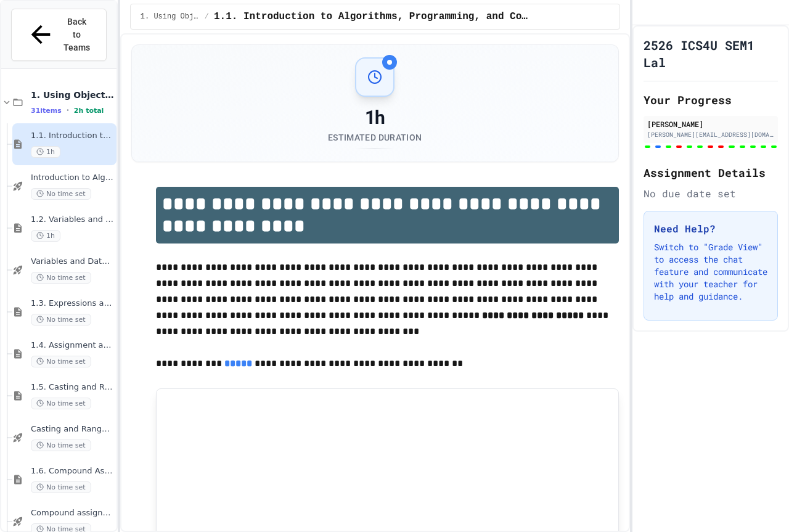 The width and height of the screenshot is (789, 532). I want to click on div: 1h, so click(375, 118).